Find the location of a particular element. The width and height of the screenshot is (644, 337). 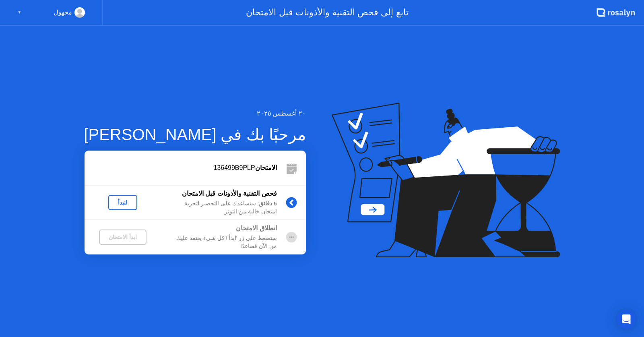

div: ستضغط على زر 'ابدأ'! كل شيء يعتمد عليك من الآن فصاعدًا is located at coordinates (219, 242).